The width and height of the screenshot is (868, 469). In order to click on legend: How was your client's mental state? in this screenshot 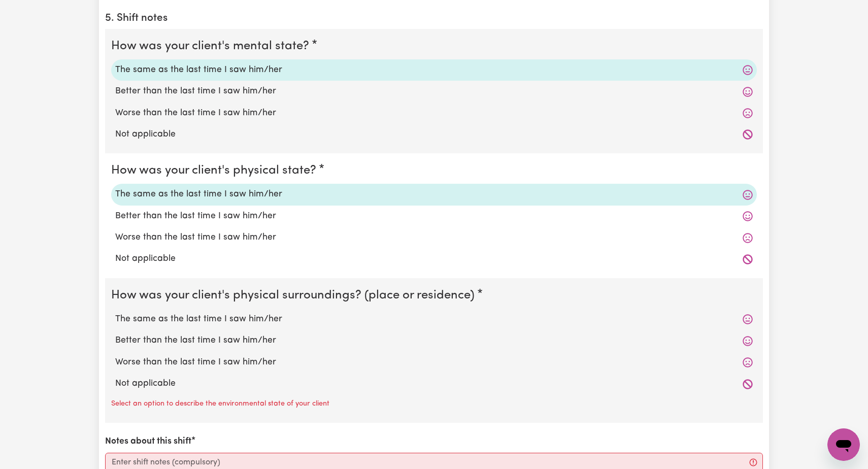, I will do `click(212, 47)`.